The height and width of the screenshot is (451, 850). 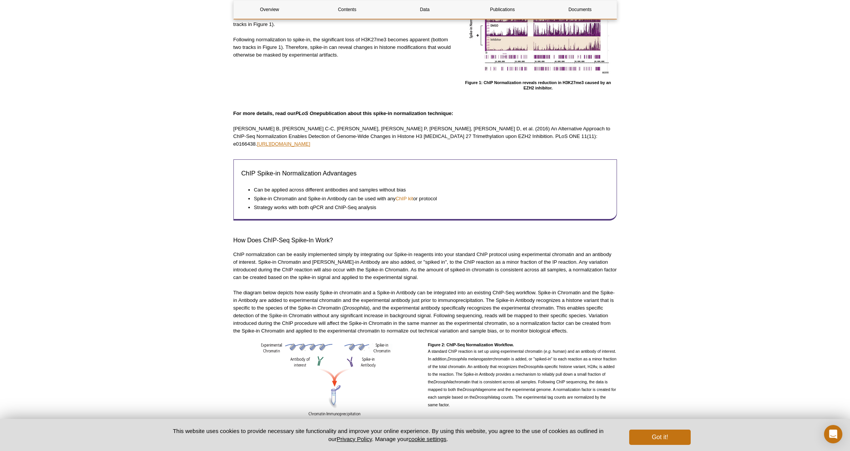 I want to click on h4: Figure 2: ChIP-Seq Normalization Workflow., so click(x=522, y=344).